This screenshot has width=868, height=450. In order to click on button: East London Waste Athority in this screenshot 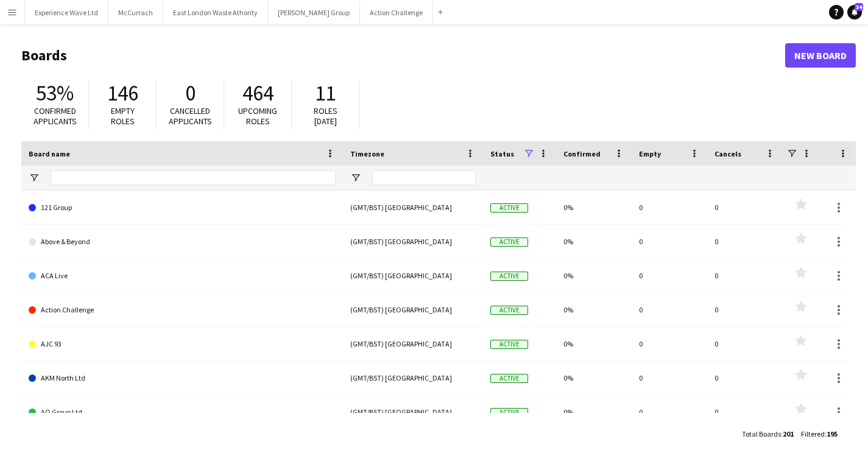, I will do `click(216, 12)`.